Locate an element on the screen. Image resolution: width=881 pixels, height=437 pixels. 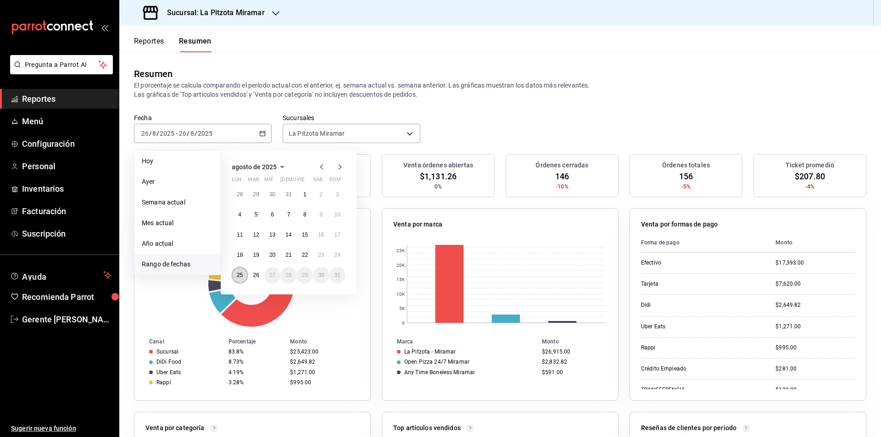
div: Crédito Empleado is located at coordinates (687, 369).